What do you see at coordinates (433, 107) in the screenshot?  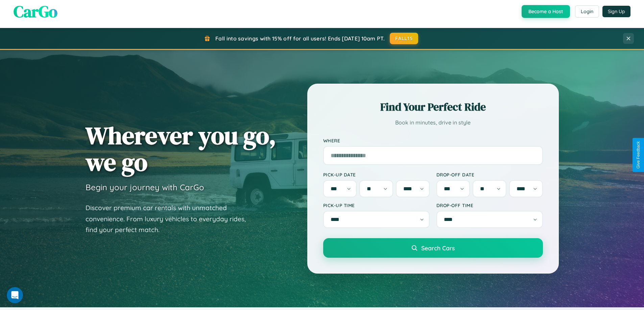 I see `h2: Find Your Perfect Ride` at bounding box center [433, 107].